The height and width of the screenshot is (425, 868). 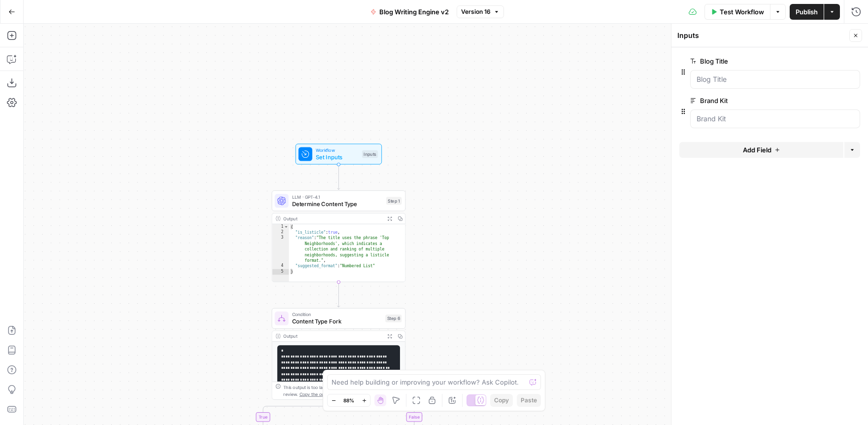 What do you see at coordinates (414, 12) in the screenshot?
I see `span: Blog Writing Engine v2` at bounding box center [414, 12].